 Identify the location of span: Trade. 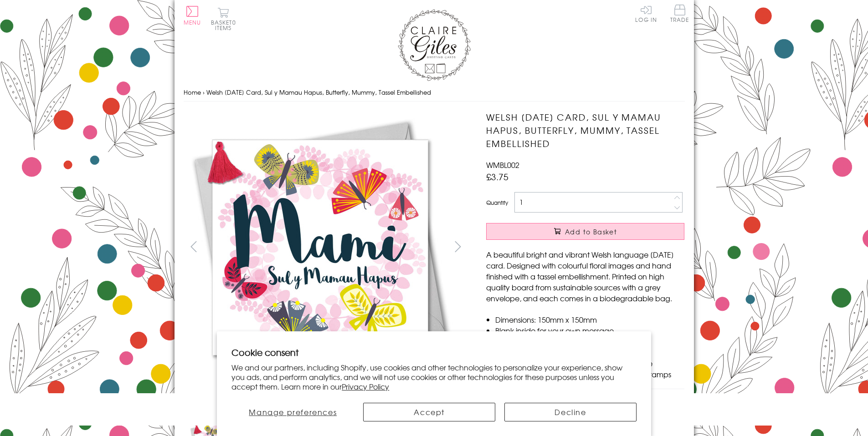
(680, 13).